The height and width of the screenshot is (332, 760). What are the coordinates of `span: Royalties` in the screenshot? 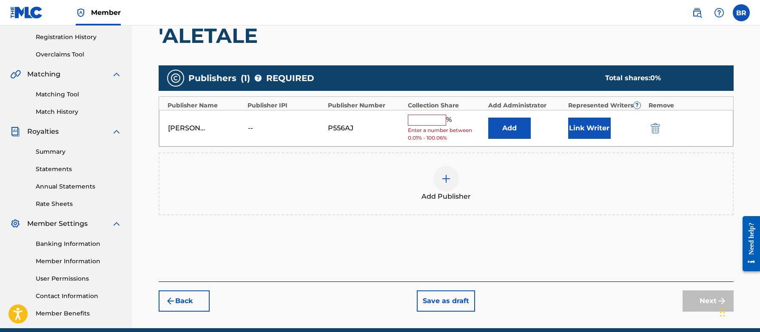 It's located at (43, 132).